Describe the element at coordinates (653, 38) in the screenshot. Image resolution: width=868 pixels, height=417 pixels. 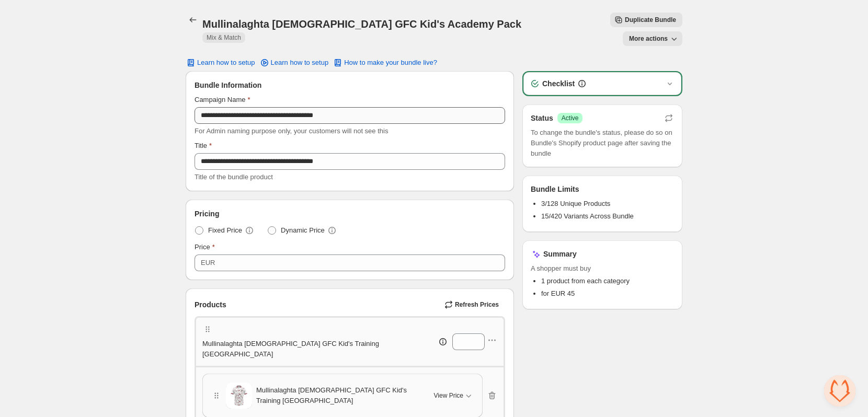
I see `button: More actions` at that location.